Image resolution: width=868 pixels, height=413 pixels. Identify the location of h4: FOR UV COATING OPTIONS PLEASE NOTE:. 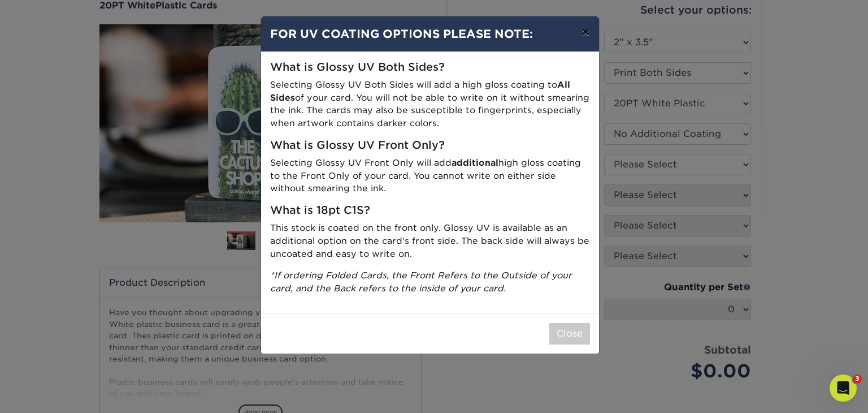
(430, 34).